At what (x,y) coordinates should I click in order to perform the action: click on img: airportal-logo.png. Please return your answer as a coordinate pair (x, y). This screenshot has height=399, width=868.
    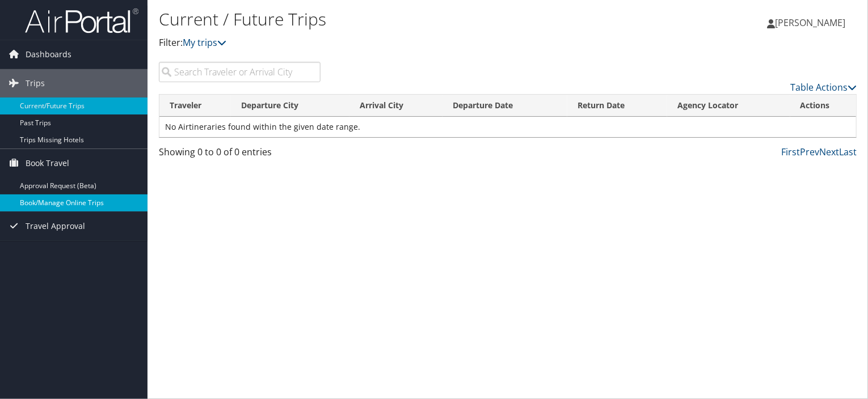
    Looking at the image, I should click on (81, 20).